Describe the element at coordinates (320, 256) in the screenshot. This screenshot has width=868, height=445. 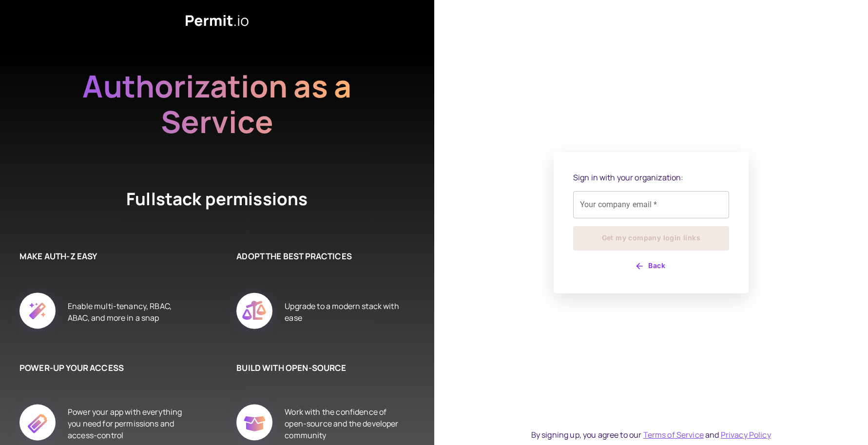
I see `h6: ADOPT THE BEST PRACTICES` at that location.